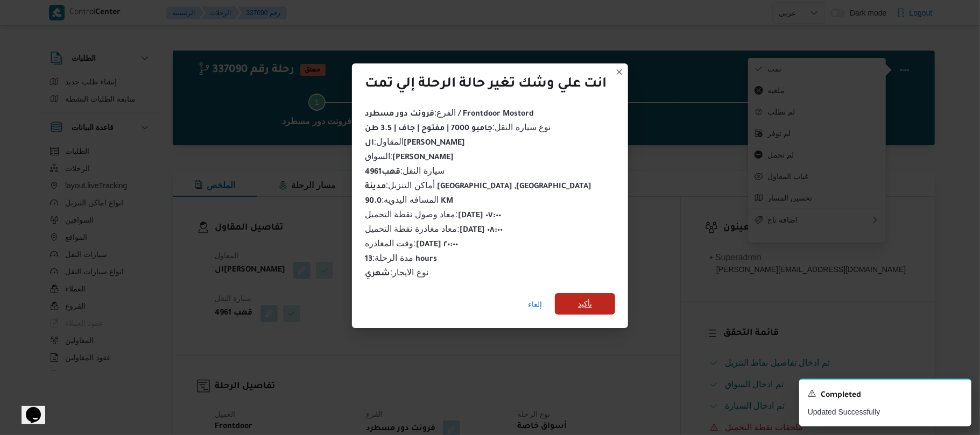  What do you see at coordinates (450, 114) in the screenshot?
I see `b: فرونت دور مسطرد / Frontdoor Mostord` at bounding box center [450, 114].